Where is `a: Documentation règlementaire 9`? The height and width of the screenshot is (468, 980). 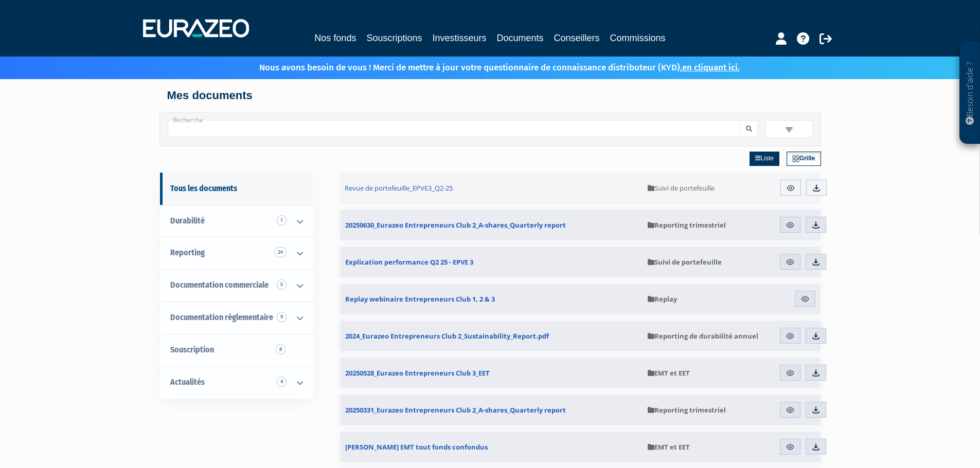
a: Documentation règlementaire 9 is located at coordinates (236, 318).